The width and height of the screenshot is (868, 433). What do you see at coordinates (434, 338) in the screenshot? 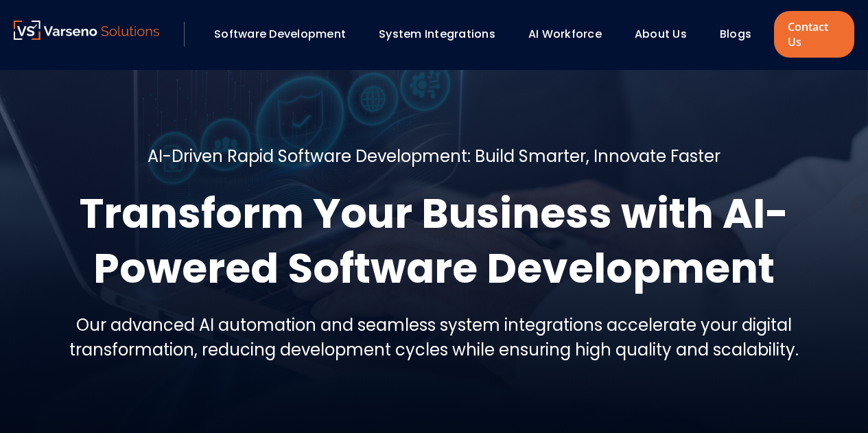
I see `h5: Our advanced AI automation and seamless system integrations accelerate your digital transformatio...` at bounding box center [434, 338].